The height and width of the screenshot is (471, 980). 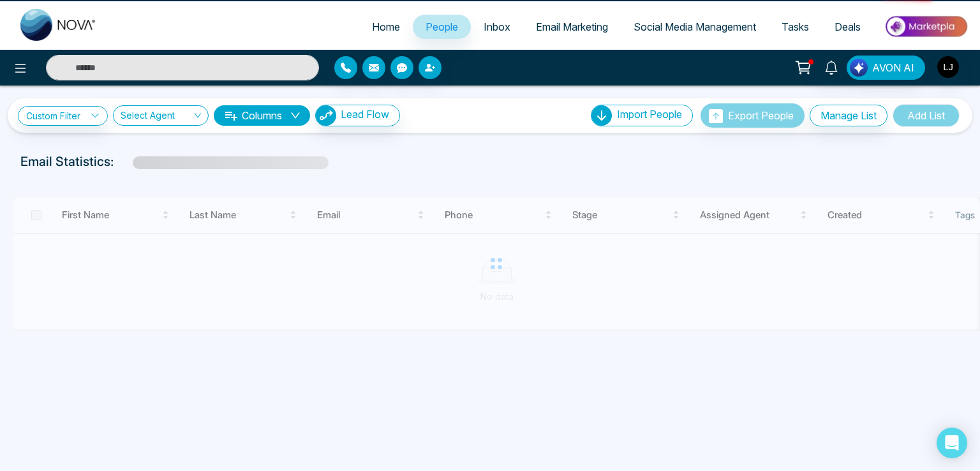 I want to click on span: Email Marketing, so click(x=572, y=27).